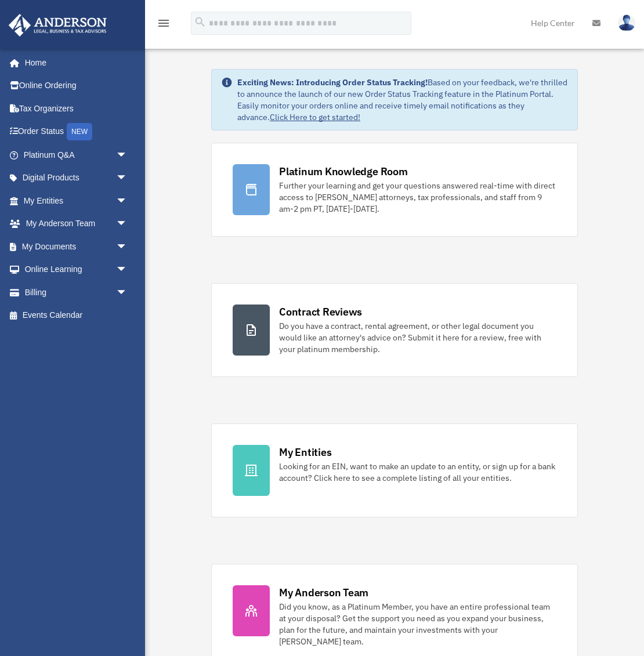  Describe the element at coordinates (418, 338) in the screenshot. I see `div: Do you have a contract, rental agreement, or other legal document you would like an attorney's ad...` at that location.